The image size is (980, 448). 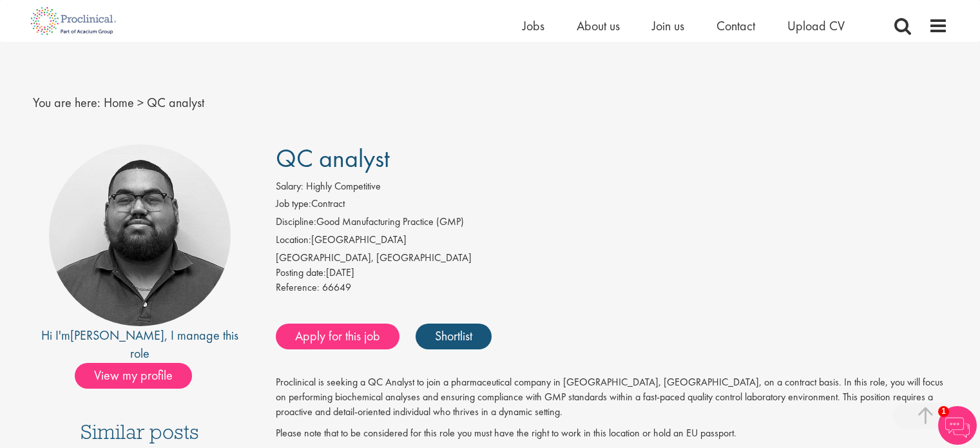 I want to click on span: 66649, so click(x=336, y=287).